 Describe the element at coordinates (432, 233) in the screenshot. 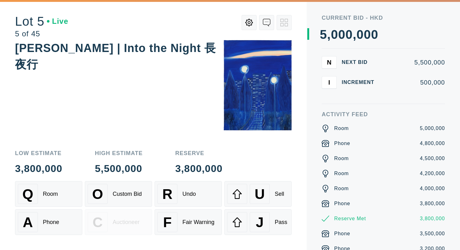

I see `div: 3,500,000` at that location.